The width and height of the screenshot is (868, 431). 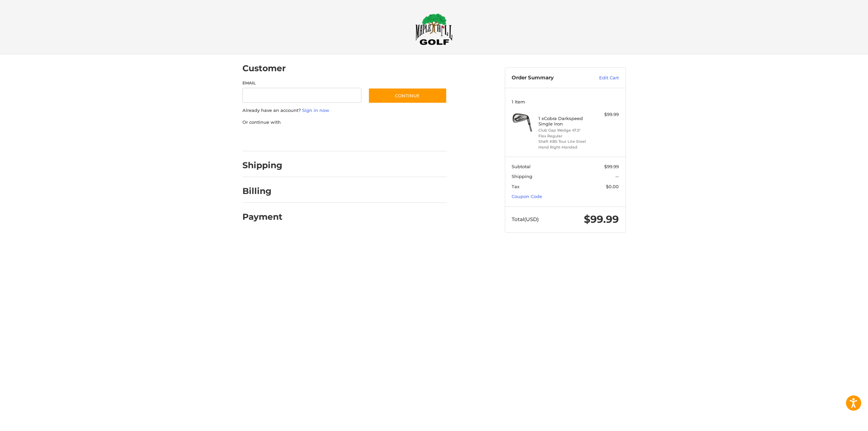 What do you see at coordinates (262, 191) in the screenshot?
I see `h2: Billing` at bounding box center [262, 191].